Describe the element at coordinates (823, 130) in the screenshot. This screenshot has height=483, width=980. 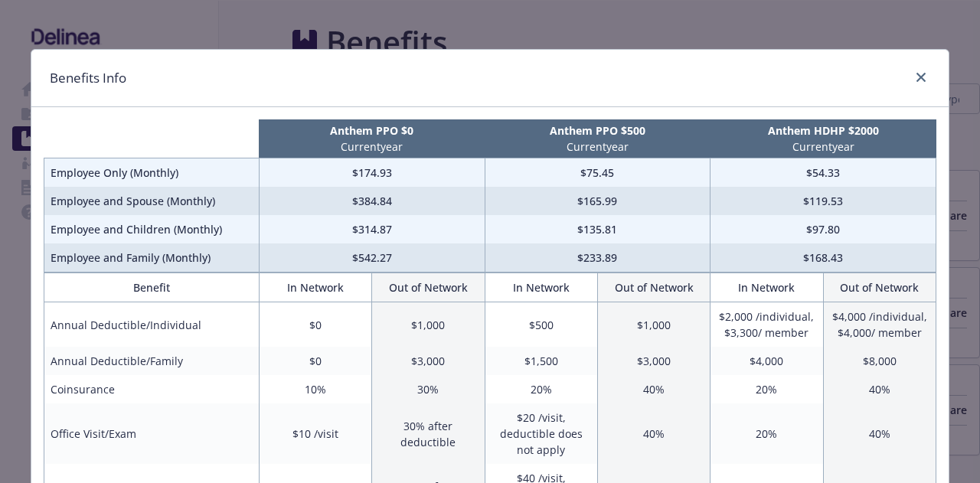
I see `p: Anthem HDHP $2000` at that location.